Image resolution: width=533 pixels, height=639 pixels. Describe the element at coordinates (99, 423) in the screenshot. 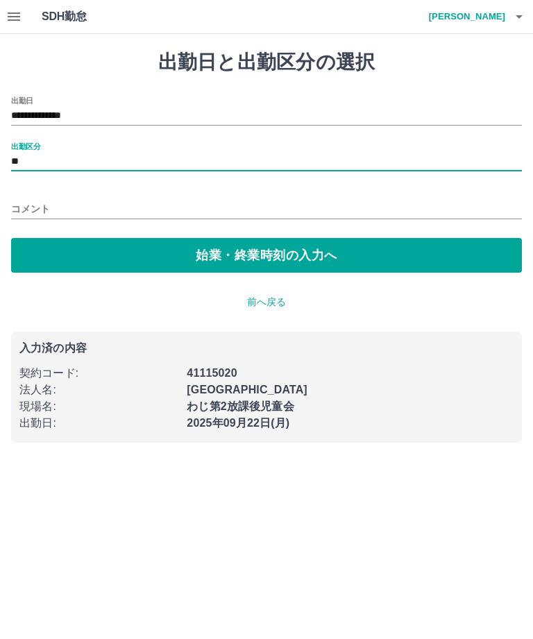

I see `p: 出勤日 :` at that location.